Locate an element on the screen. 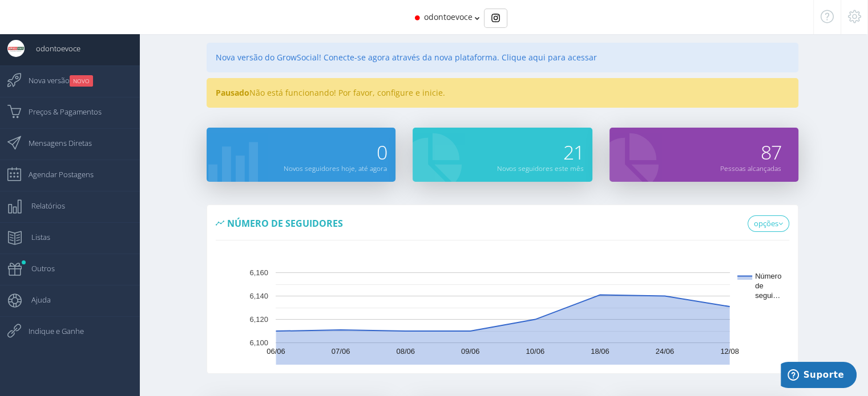 The image size is (868, 396). span: Preços & Pagamentos is located at coordinates (60, 112).